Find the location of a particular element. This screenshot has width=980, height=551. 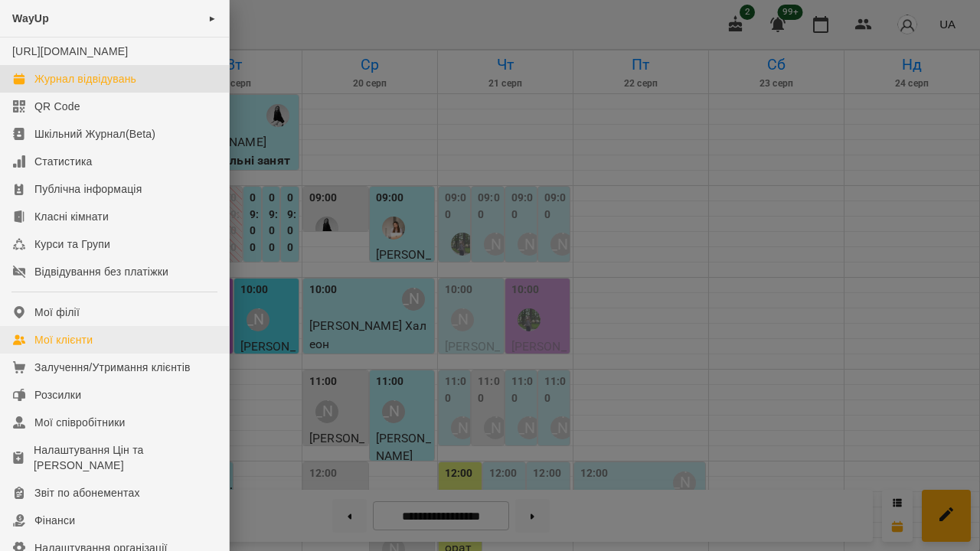

div: Мої співробітники is located at coordinates (80, 422).